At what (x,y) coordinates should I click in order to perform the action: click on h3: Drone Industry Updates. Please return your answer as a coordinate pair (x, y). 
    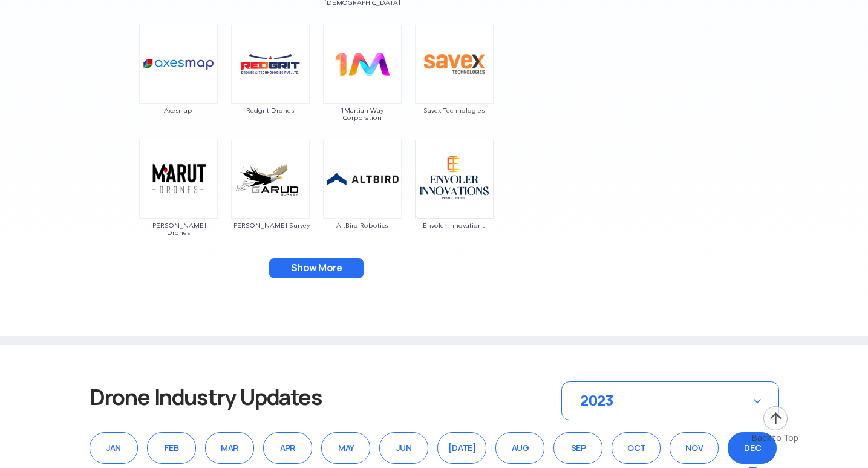
    Looking at the image, I should click on (228, 397).